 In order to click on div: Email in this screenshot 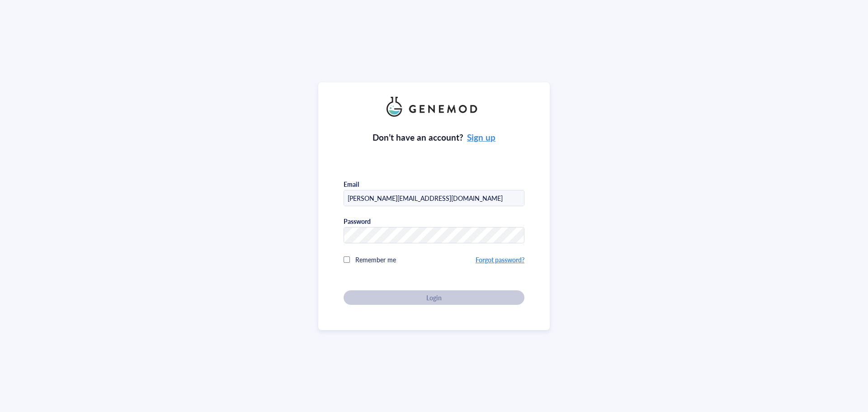, I will do `click(351, 184)`.